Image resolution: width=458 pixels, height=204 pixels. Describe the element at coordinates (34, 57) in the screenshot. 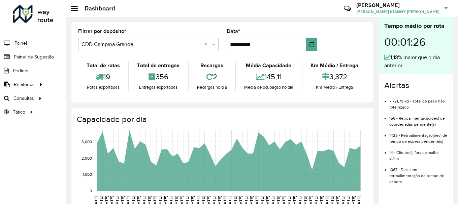

I see `span: Painel de Sugestão` at that location.